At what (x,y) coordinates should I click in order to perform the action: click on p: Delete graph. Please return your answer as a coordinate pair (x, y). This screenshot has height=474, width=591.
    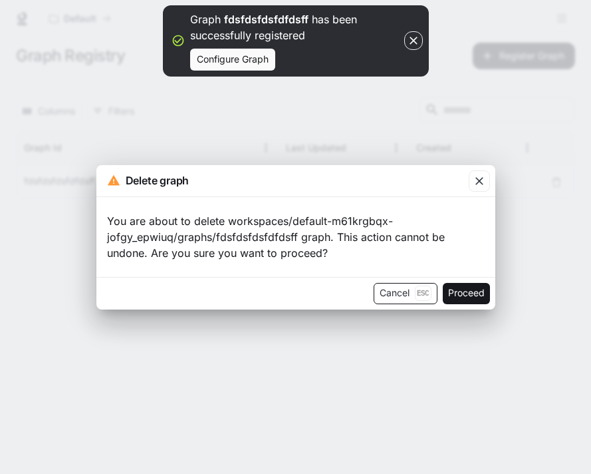
    Looking at the image, I should click on (158, 180).